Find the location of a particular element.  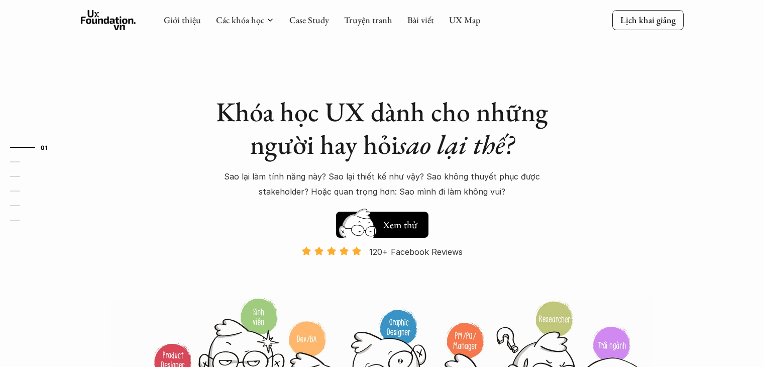

h1: Khóa học UX dành cho những người hay hỏi is located at coordinates (382, 128).